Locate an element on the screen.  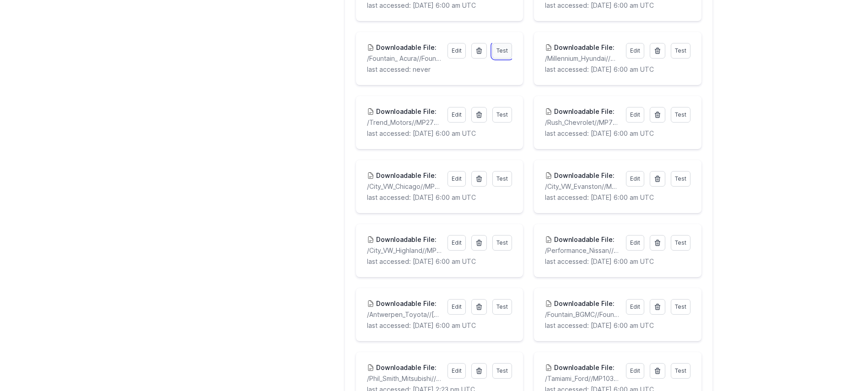
p: /City_VW_Highland//MP23417.csv is located at coordinates (405, 251).